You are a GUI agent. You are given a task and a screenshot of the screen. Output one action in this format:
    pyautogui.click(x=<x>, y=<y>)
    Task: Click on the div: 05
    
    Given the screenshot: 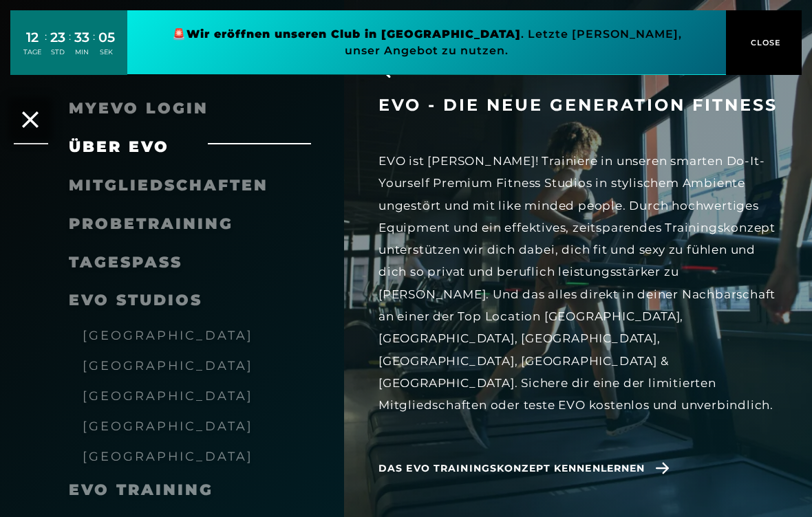 What is the action you would take?
    pyautogui.click(x=107, y=37)
    